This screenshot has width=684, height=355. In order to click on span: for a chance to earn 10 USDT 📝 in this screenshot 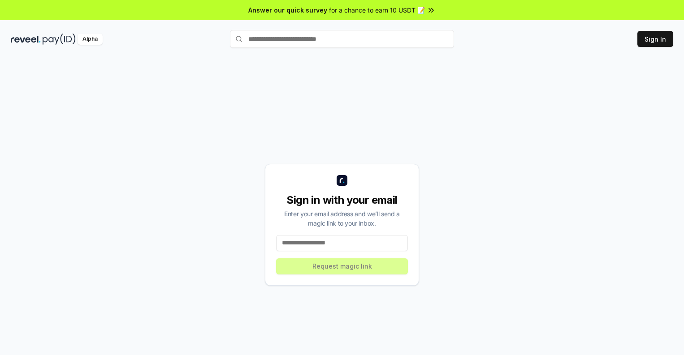, I will do `click(377, 10)`.